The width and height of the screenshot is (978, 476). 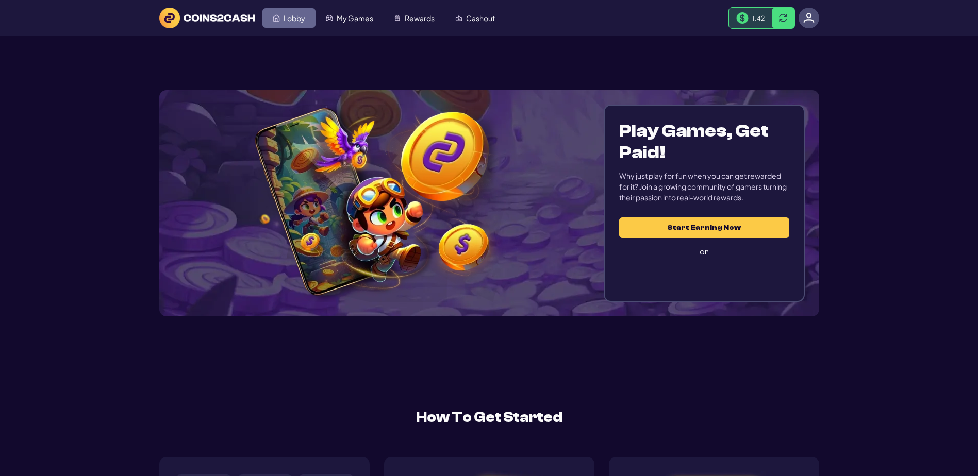 I want to click on span: Rewards, so click(x=420, y=18).